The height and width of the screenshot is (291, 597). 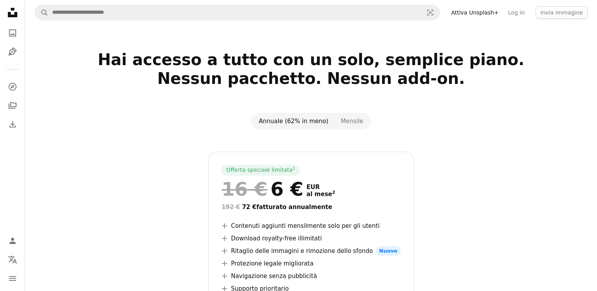 I want to click on button: Mensile, so click(x=352, y=121).